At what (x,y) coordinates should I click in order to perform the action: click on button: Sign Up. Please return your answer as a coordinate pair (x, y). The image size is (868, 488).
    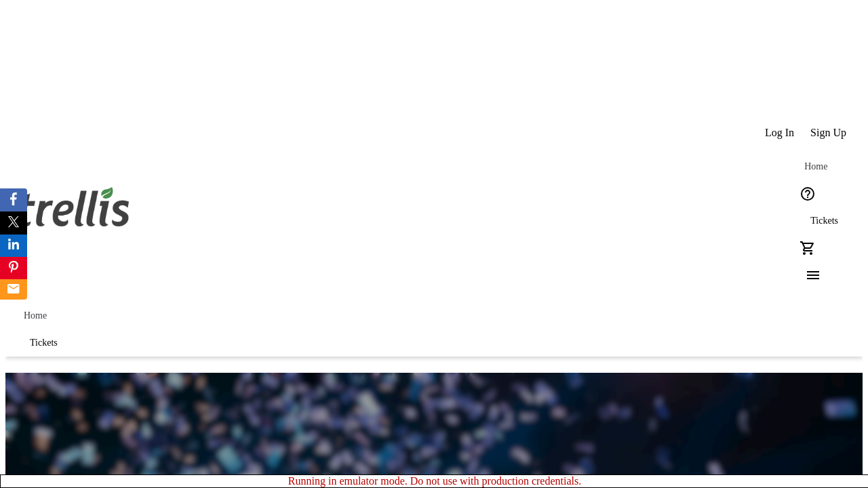
    Looking at the image, I should click on (827, 133).